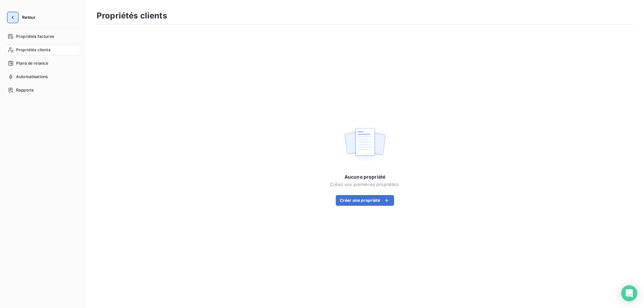 The image size is (644, 308). What do you see at coordinates (43, 76) in the screenshot?
I see `a: Automatisations` at bounding box center [43, 76].